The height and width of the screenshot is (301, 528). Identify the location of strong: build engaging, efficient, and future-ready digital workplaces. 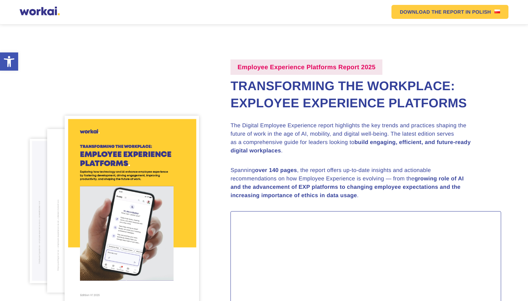
(351, 146).